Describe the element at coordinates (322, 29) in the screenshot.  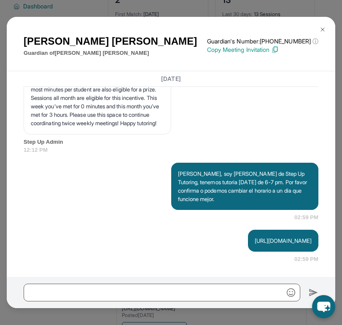
I see `img: Close Icon` at that location.